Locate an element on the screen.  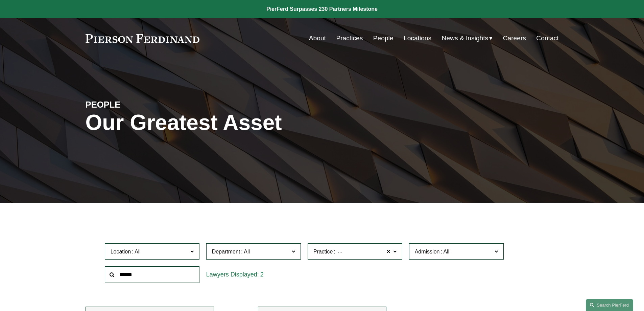
span: Location is located at coordinates (121, 252).